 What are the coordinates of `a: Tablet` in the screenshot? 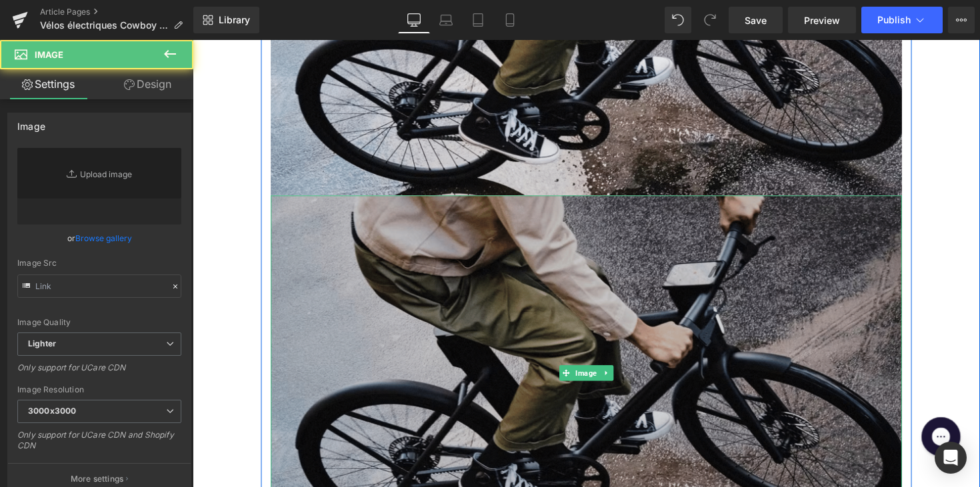 It's located at (478, 20).